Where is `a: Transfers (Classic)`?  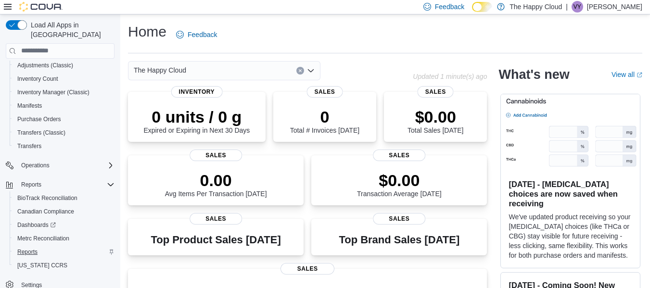 a: Transfers (Classic) is located at coordinates (41, 133).